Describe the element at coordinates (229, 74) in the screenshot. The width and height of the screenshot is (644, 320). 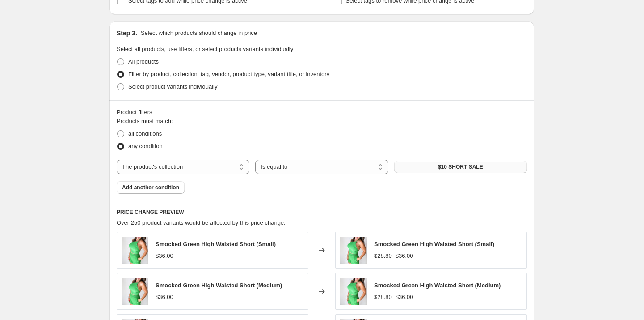
I see `span: Filter by product, collection, tag, vendor, product type, variant title, or inventory` at that location.